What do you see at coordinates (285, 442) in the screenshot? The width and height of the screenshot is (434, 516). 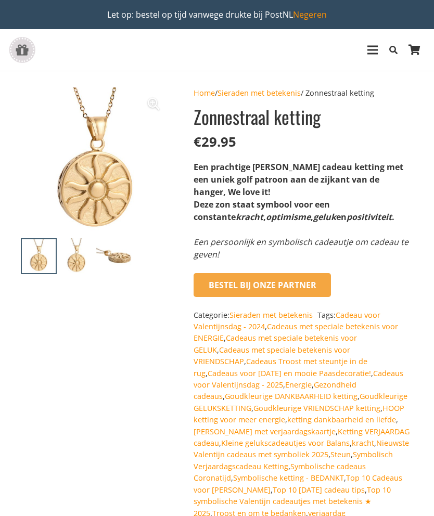 I see `a: Kleine gelukscadeautjes voor Balans` at bounding box center [285, 442].